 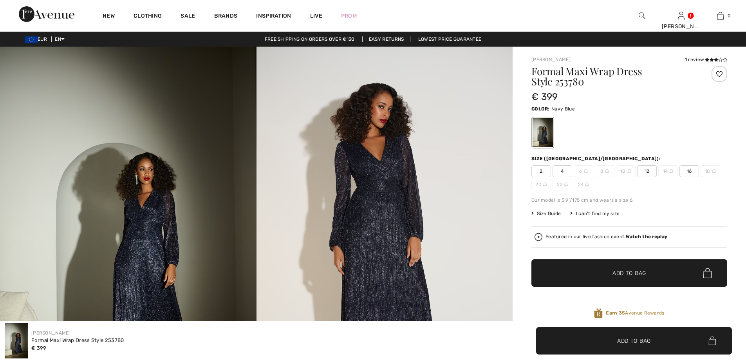 I want to click on span: Color:, so click(x=540, y=109).